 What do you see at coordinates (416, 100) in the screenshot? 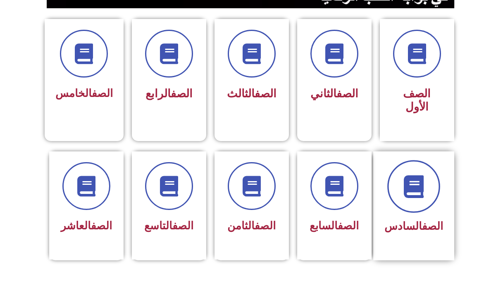
I see `span: الصف الأول` at bounding box center [416, 100].